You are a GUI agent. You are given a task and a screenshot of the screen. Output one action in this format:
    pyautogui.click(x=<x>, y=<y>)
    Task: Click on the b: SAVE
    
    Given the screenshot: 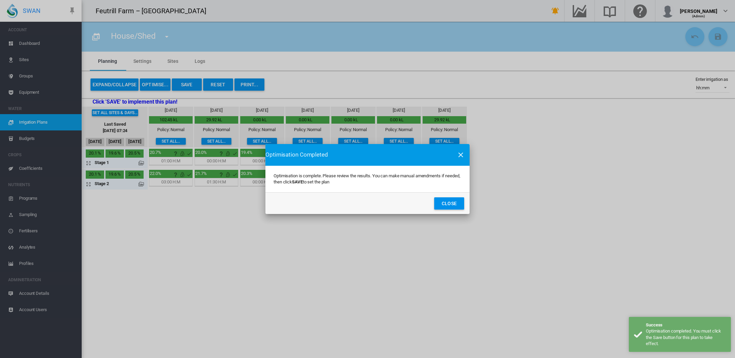 What is the action you would take?
    pyautogui.click(x=297, y=182)
    